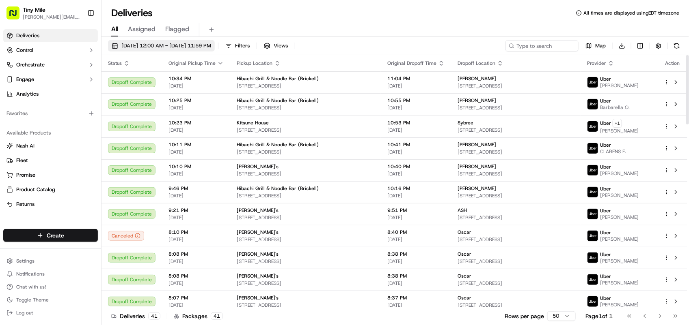 Image resolution: width=689 pixels, height=325 pixels. Describe the element at coordinates (242, 46) in the screenshot. I see `span: Filters` at that location.